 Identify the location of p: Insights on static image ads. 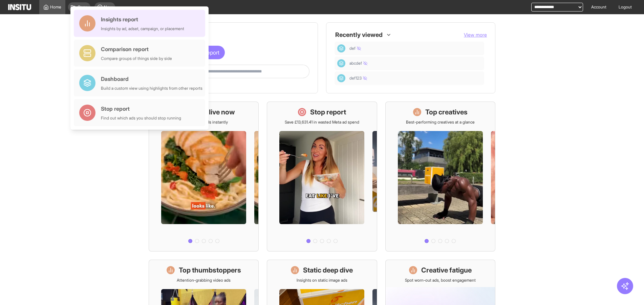
(322, 280).